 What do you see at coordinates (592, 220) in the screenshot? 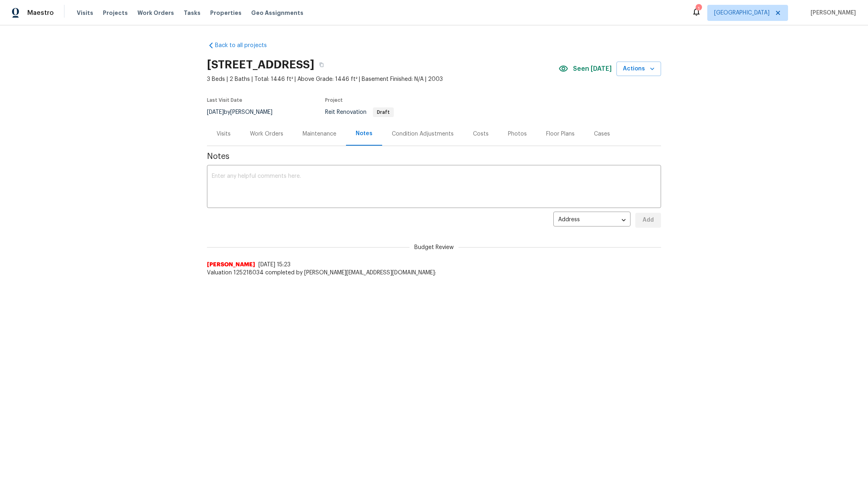
I see `div: Address` at bounding box center [592, 220].